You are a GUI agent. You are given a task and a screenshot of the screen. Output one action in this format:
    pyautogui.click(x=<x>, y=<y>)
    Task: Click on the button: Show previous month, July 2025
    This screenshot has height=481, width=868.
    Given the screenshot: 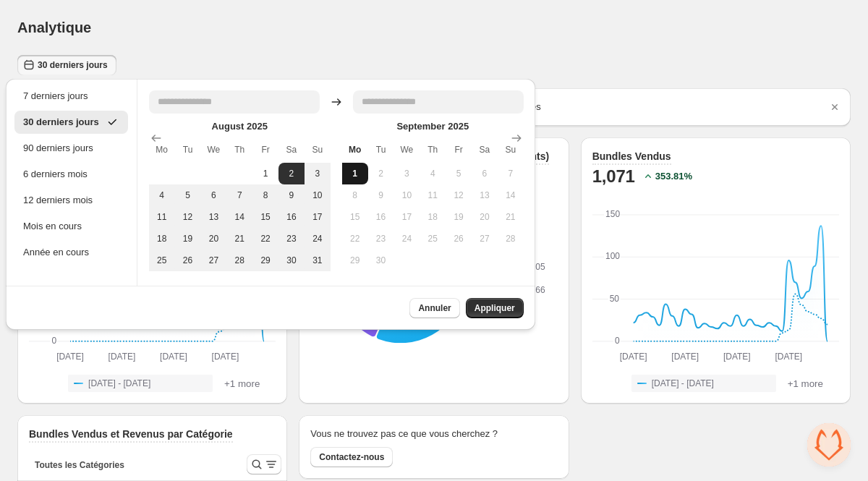 What is the action you would take?
    pyautogui.click(x=156, y=138)
    